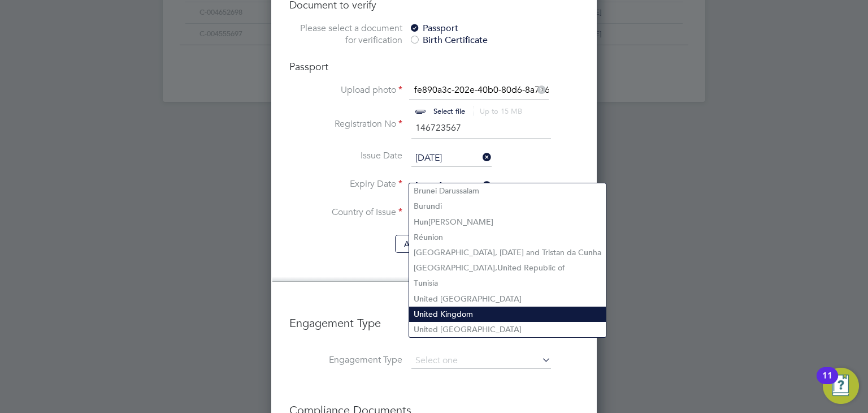  What do you see at coordinates (508, 191) in the screenshot?
I see `li: Br ei Darussalam` at bounding box center [508, 191].